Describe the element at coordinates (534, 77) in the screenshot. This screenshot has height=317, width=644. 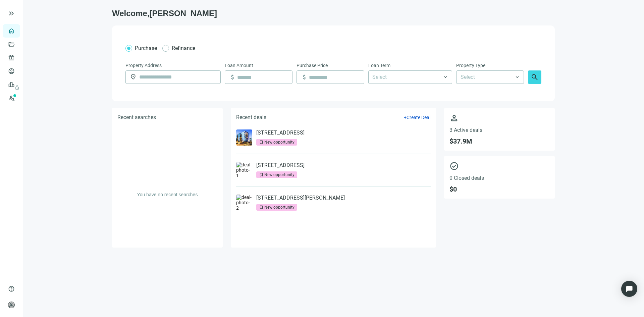
I see `span: search` at that location.